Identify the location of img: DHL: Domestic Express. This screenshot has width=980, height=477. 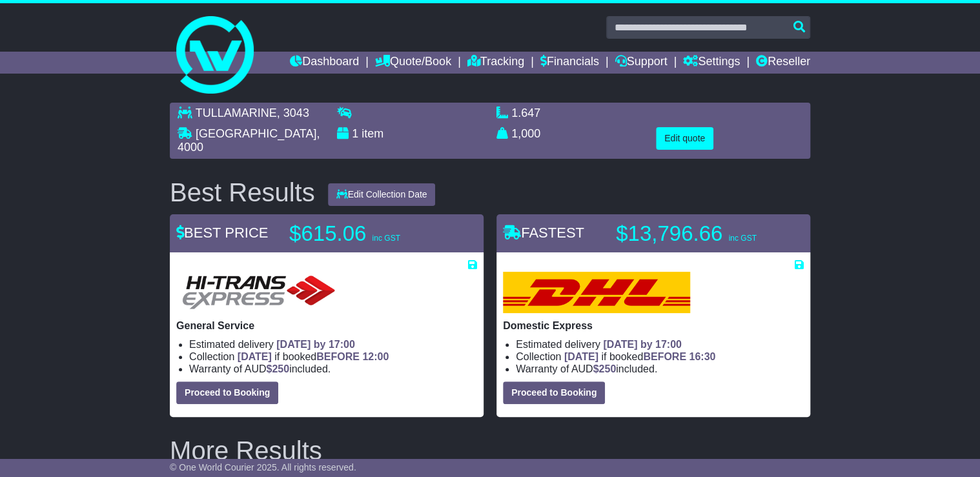
(596, 292).